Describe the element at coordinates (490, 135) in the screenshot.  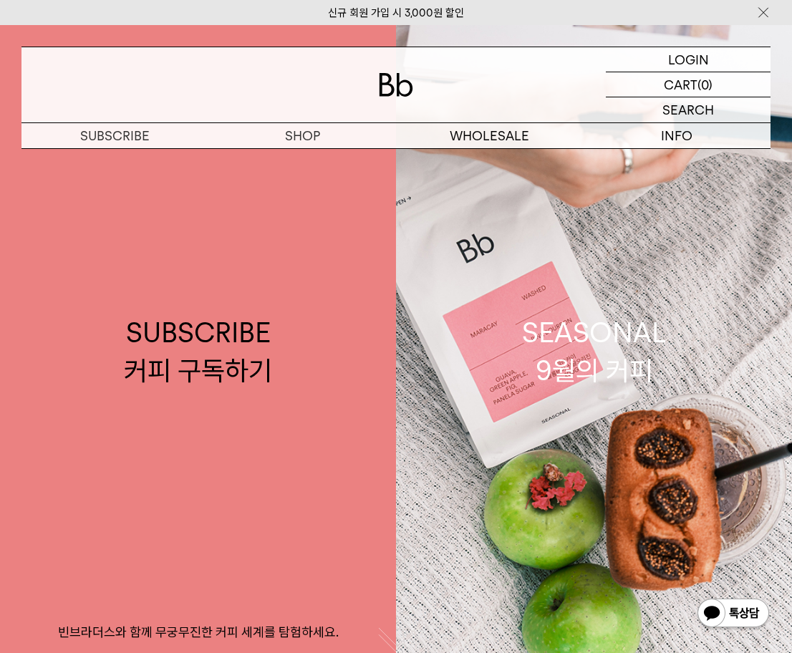
I see `p: WHOLESALE` at that location.